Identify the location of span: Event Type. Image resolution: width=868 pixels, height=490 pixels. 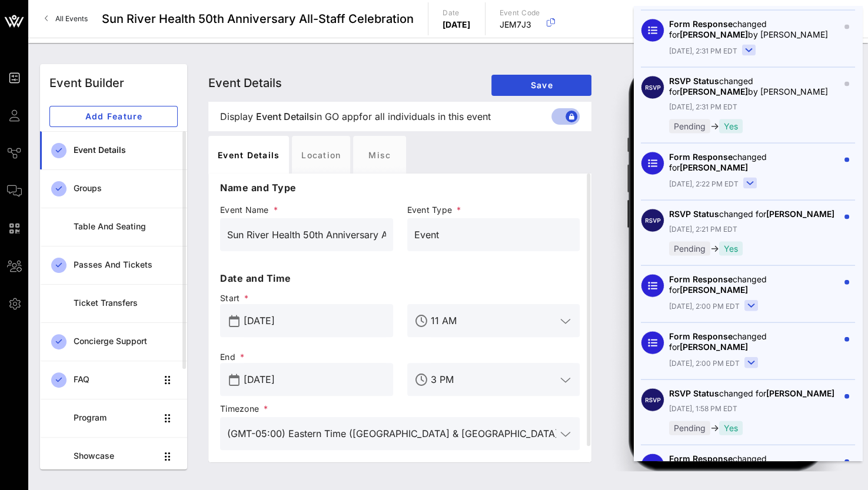
(494, 210).